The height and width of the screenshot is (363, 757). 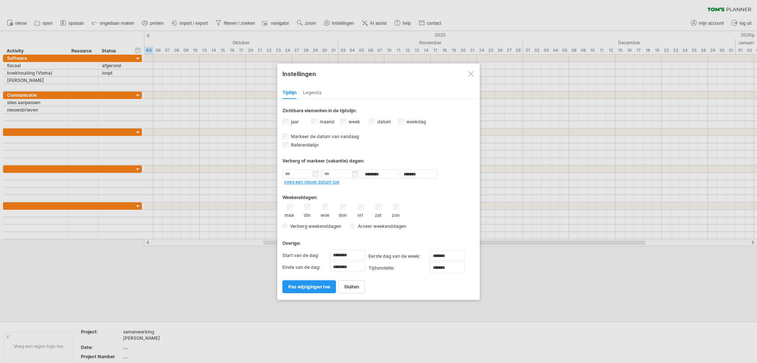 I want to click on a: pas wijzigingen toe, so click(x=309, y=287).